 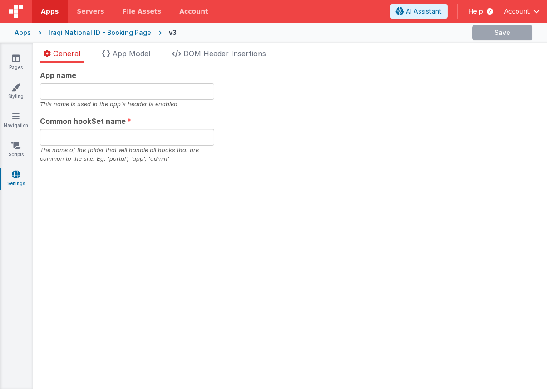 I want to click on div: Apps, so click(x=23, y=33).